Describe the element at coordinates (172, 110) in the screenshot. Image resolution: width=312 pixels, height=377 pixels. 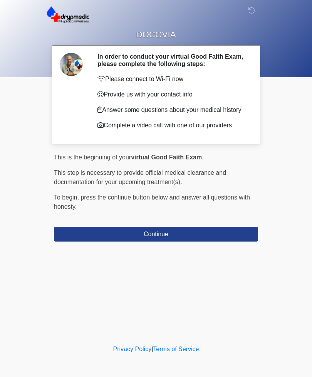
I see `p: Answer some questions about your medical history` at that location.